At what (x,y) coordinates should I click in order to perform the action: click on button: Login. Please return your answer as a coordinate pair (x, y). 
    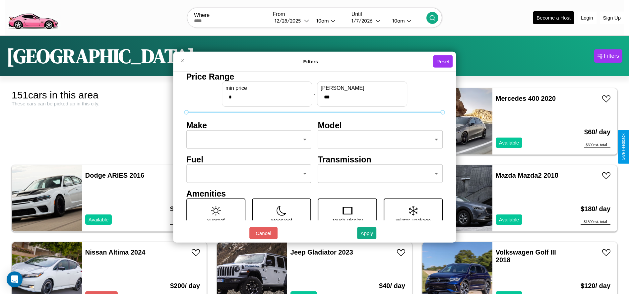
    Looking at the image, I should click on (587, 18).